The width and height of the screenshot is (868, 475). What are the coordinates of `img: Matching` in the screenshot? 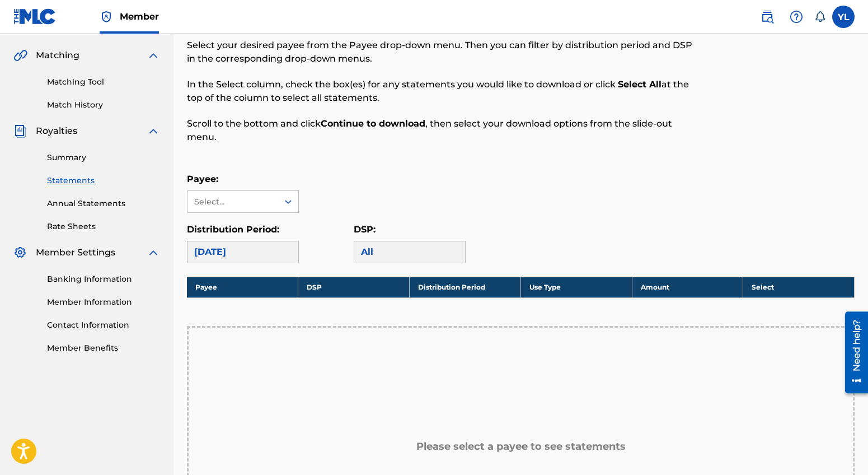 It's located at (20, 56).